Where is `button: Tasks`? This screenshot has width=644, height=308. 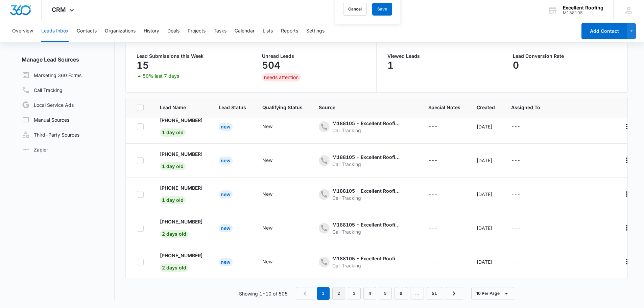 button: Tasks is located at coordinates (220, 31).